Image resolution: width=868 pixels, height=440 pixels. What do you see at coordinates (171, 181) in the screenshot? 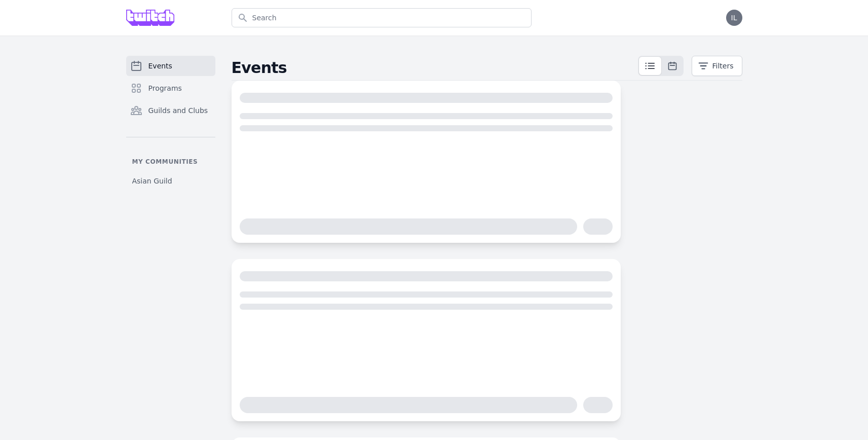
I see `a: Asian Guild` at bounding box center [171, 181].